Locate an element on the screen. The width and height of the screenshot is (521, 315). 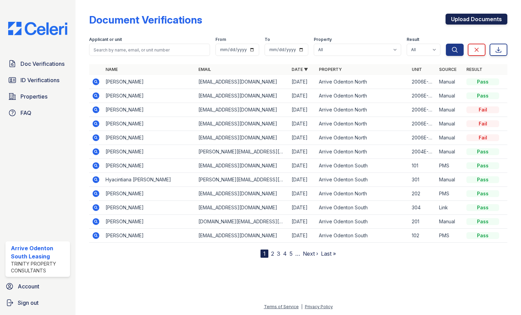
div: Arrive Odenton South Leasing is located at coordinates (39, 253).